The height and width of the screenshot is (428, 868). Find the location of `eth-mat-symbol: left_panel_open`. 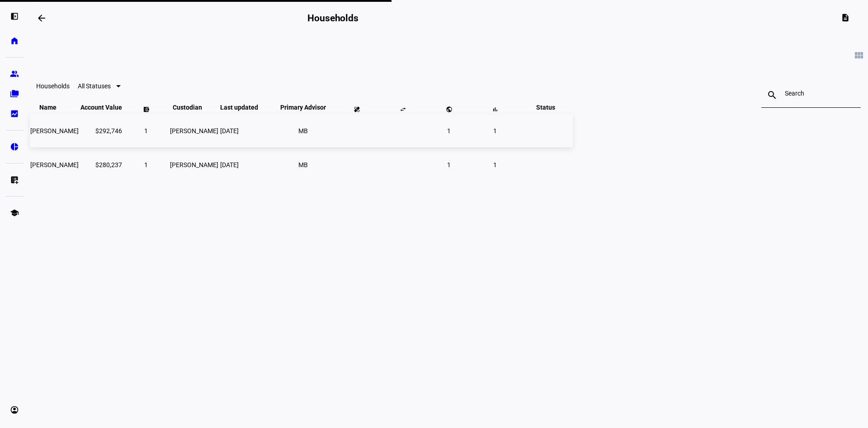

eth-mat-symbol: left_panel_open is located at coordinates (14, 16).